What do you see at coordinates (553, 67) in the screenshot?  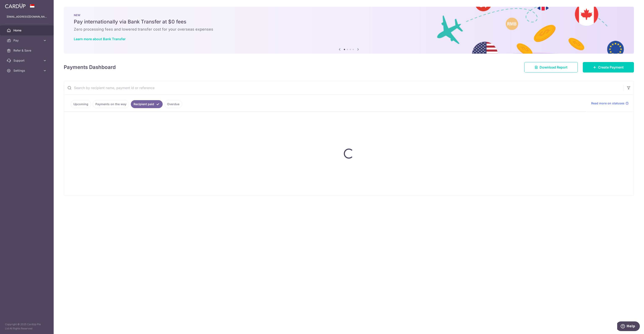 I see `span: Download Report` at bounding box center [553, 67].